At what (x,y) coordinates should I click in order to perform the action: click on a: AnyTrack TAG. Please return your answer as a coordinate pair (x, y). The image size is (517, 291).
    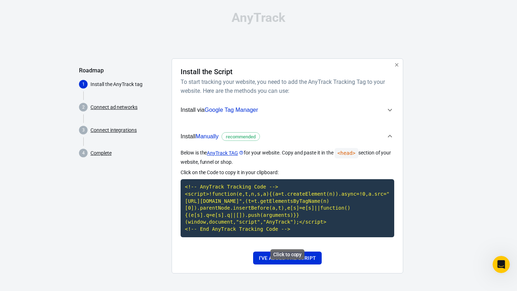
    Looking at the image, I should click on (225, 153).